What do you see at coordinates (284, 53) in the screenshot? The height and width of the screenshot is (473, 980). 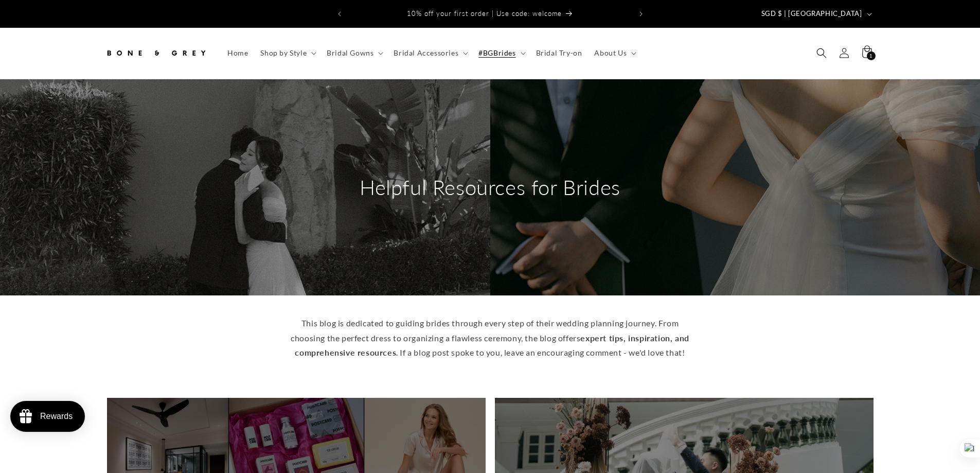 I see `span: Shop by Style` at bounding box center [284, 53].